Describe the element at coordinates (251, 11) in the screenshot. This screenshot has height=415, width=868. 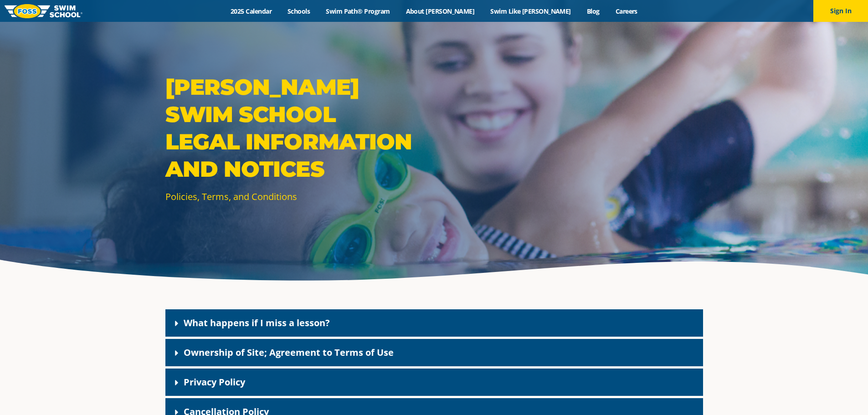
I see `a: 2025 Calendar` at that location.